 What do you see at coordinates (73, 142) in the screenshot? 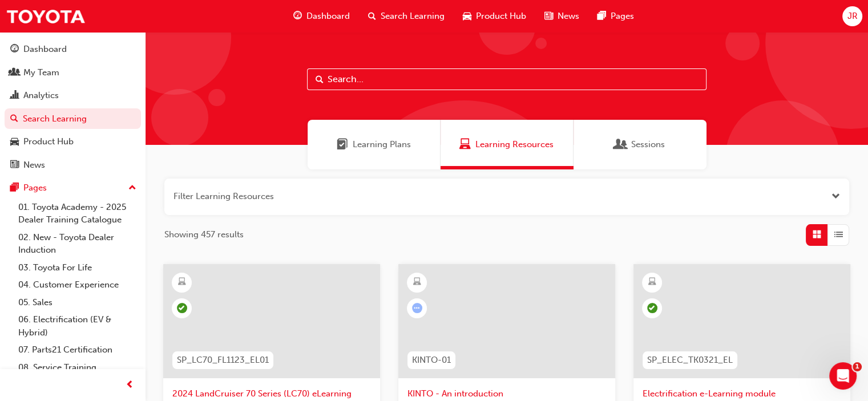
I see `a: Product Hub` at bounding box center [73, 142].